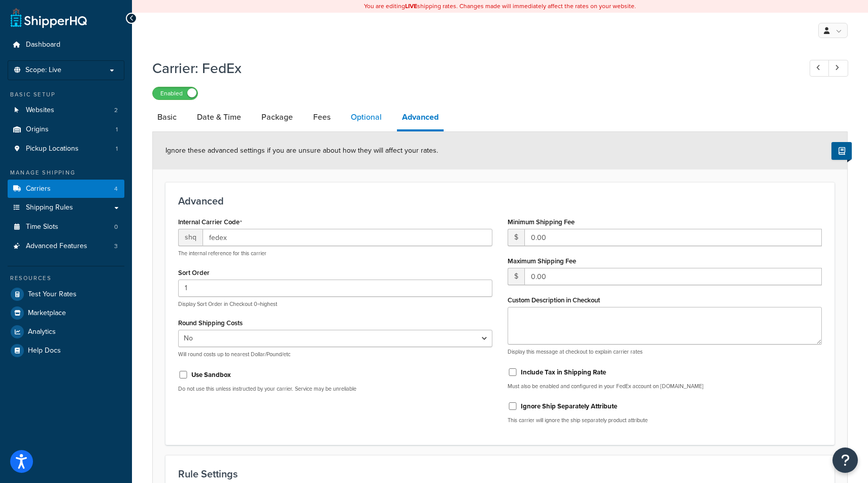  What do you see at coordinates (66, 332) in the screenshot?
I see `li: Analytics` at bounding box center [66, 332].